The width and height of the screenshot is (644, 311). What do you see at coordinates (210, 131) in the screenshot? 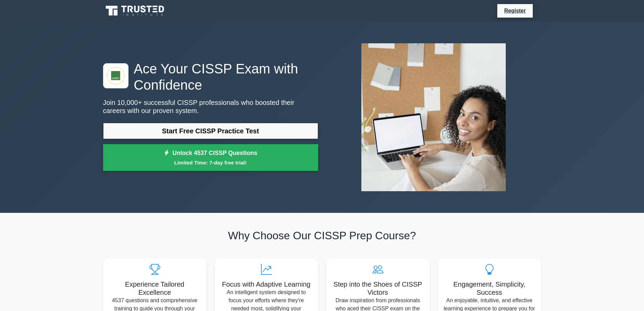
I see `a: Start Free CISSP Practice Test` at bounding box center [210, 131].